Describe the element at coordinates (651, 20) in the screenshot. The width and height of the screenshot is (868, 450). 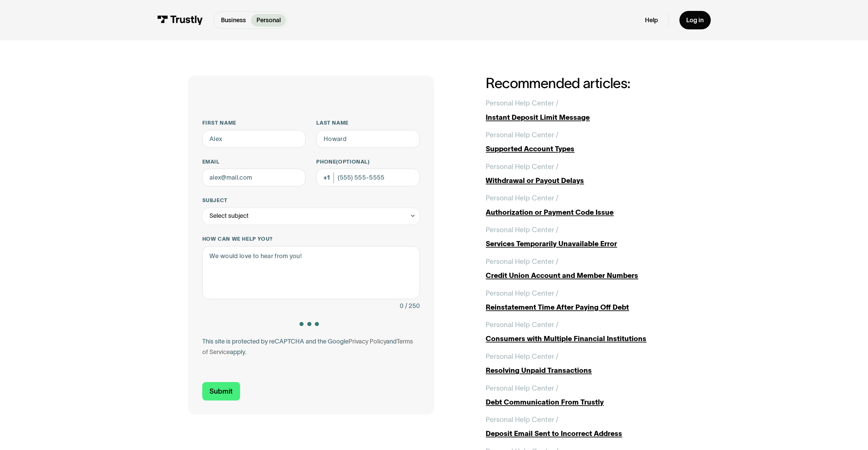
I see `a: Help` at that location.